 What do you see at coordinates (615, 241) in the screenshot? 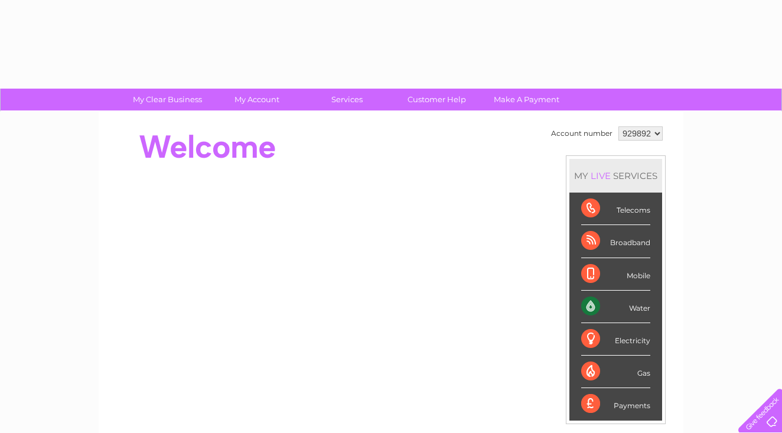
I see `div: Broadband` at bounding box center [615, 241].